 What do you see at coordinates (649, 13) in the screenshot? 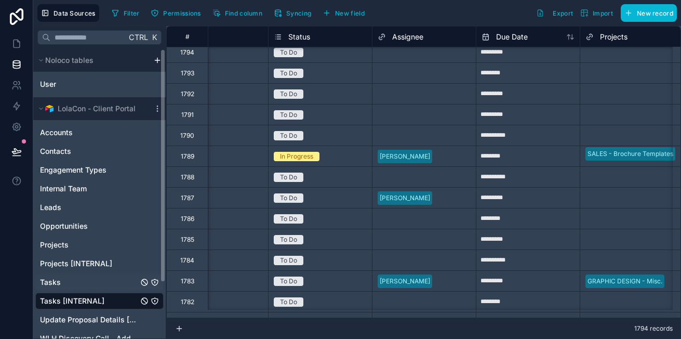
I see `button: New record` at bounding box center [649, 13].